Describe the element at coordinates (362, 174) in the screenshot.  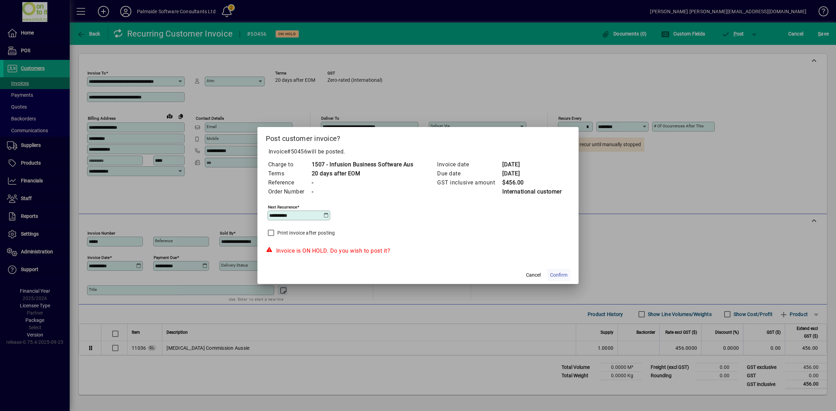
I see `td: 20 days after EOM` at that location.